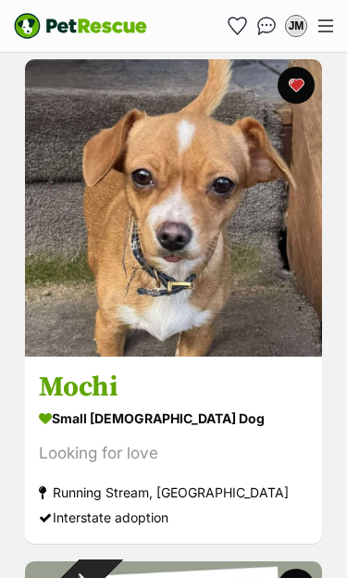 The height and width of the screenshot is (578, 347). What do you see at coordinates (173, 387) in the screenshot?
I see `h3: Mochi` at bounding box center [173, 387].